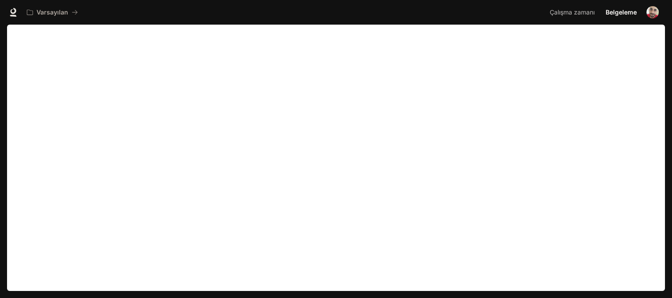  Describe the element at coordinates (573, 12) in the screenshot. I see `font: Çalışma zamanı` at that location.